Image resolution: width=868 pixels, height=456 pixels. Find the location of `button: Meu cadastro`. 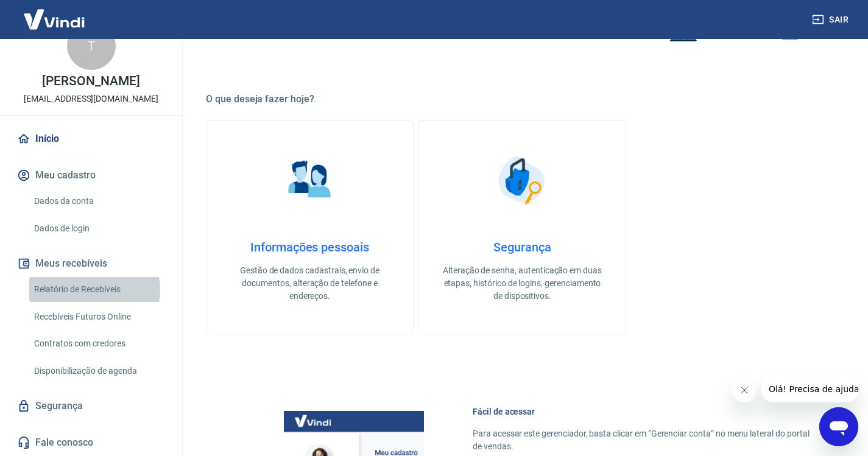

button: Meu cadastro is located at coordinates (91, 175).